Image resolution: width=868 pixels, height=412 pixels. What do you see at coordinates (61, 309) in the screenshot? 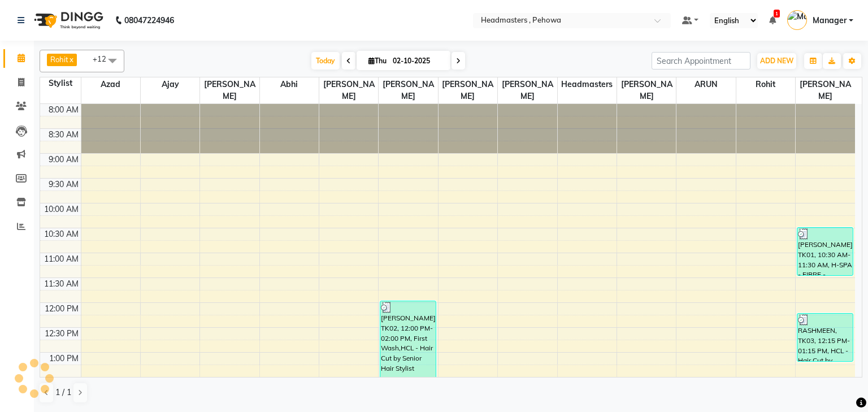
I see `div: 12:00 PM` at bounding box center [61, 309].